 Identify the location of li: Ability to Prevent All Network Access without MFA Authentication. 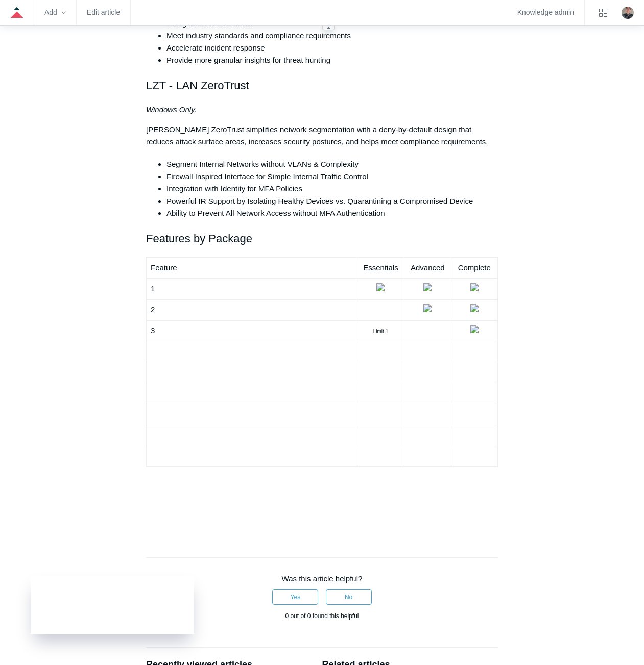
(332, 213).